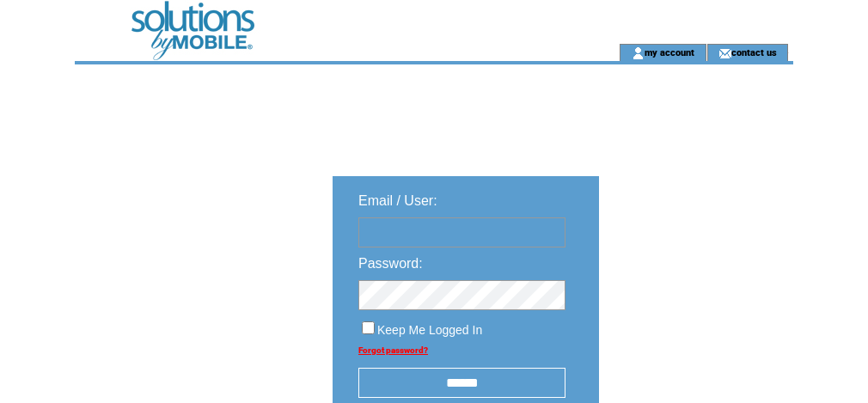 The image size is (868, 403). What do you see at coordinates (753, 51) in the screenshot?
I see `a: contact us` at bounding box center [753, 51].